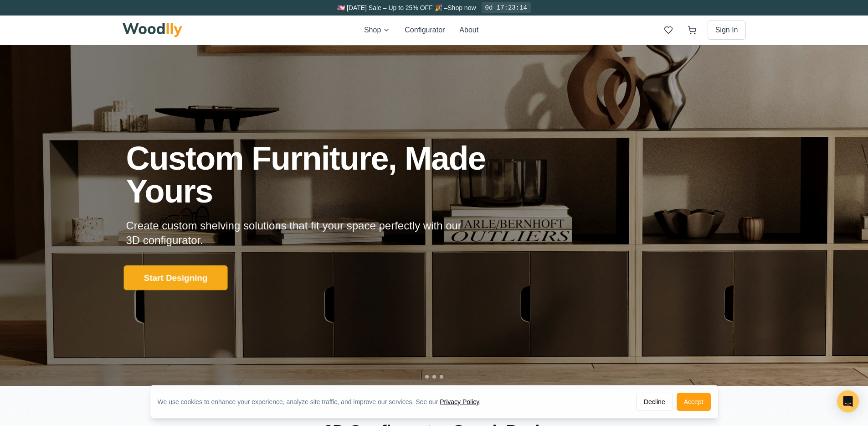 Image resolution: width=868 pixels, height=426 pixels. I want to click on button: Accept, so click(693, 402).